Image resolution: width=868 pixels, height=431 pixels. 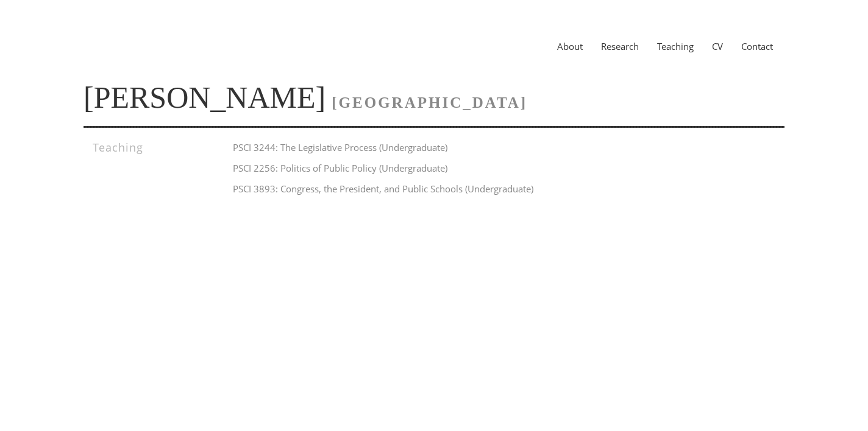 I want to click on a: Teaching, so click(x=675, y=46).